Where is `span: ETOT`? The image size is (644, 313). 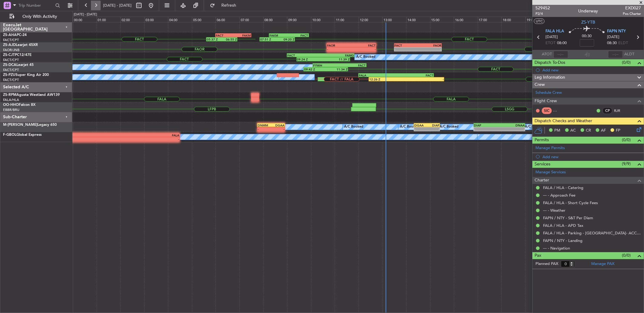
span: ETOT is located at coordinates (550, 44).